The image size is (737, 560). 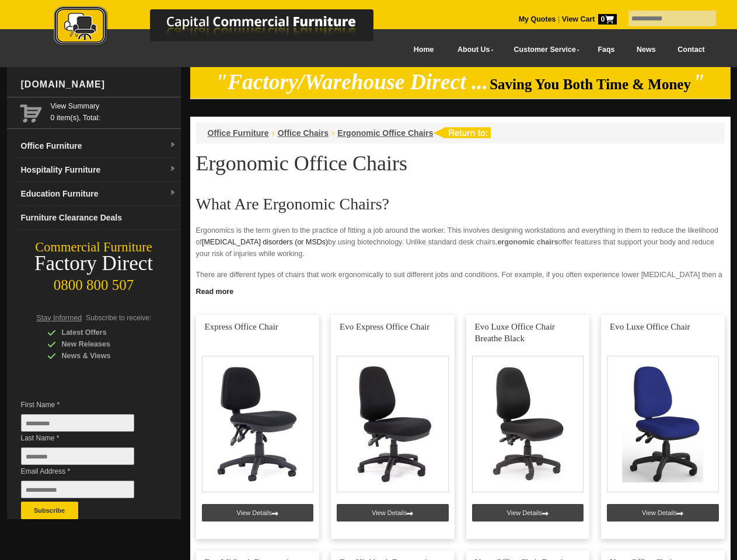 I want to click on strong: View Cart, so click(x=589, y=19).